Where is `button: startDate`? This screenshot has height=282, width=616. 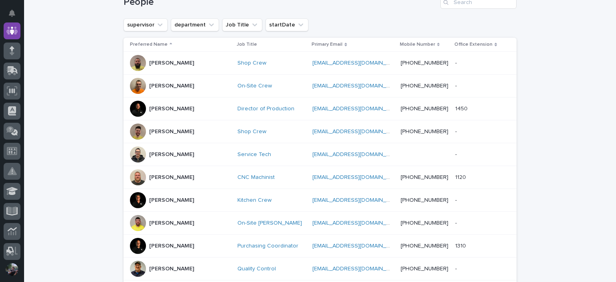 button: startDate is located at coordinates (287, 25).